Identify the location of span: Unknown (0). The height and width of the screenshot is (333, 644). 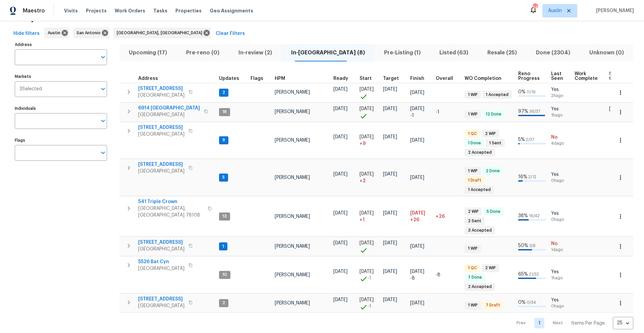
(606, 53).